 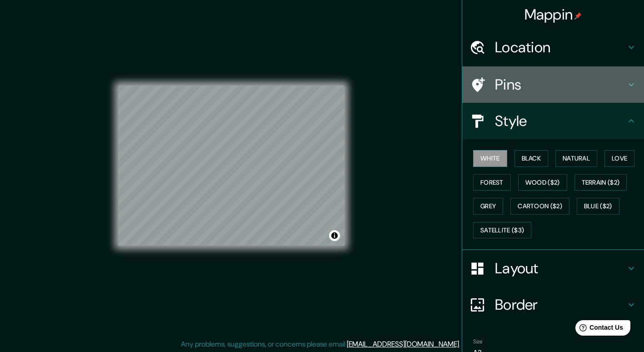 I want to click on button: Love, so click(x=619, y=158).